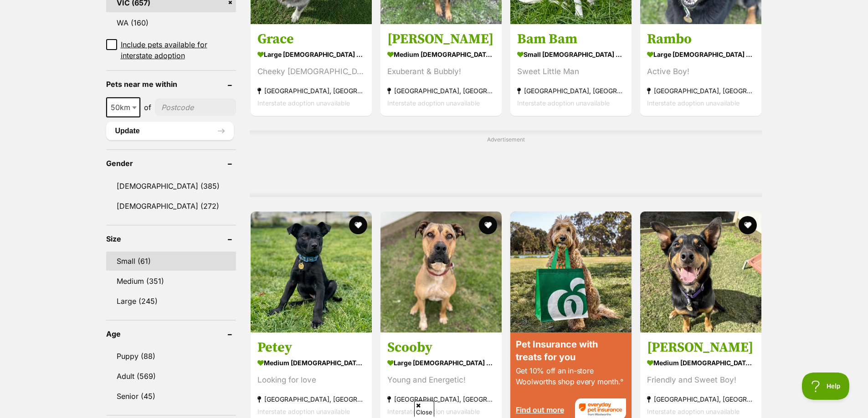 This screenshot has height=418, width=868. I want to click on header: Age, so click(171, 334).